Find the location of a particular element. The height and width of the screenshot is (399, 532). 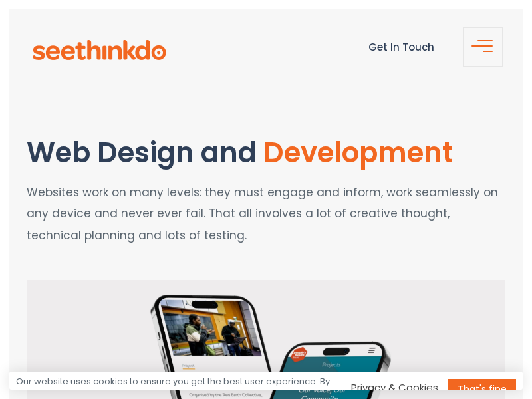

span: Development is located at coordinates (358, 153).